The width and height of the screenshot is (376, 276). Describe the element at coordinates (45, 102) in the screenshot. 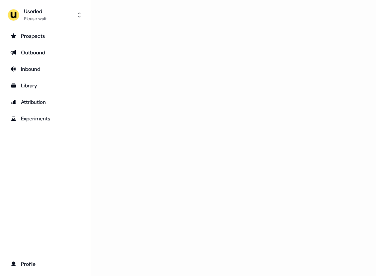

I see `div: Attribution` at that location.